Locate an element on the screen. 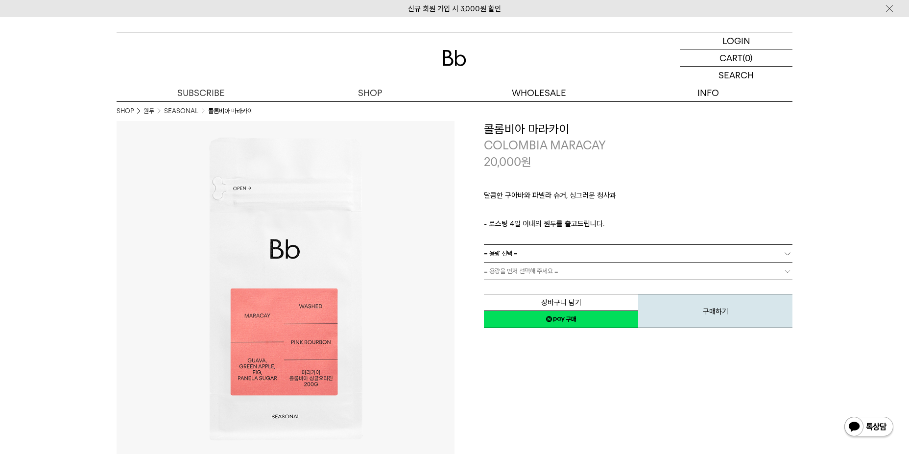 The width and height of the screenshot is (909, 454). p: 20,000 is located at coordinates (507, 162).